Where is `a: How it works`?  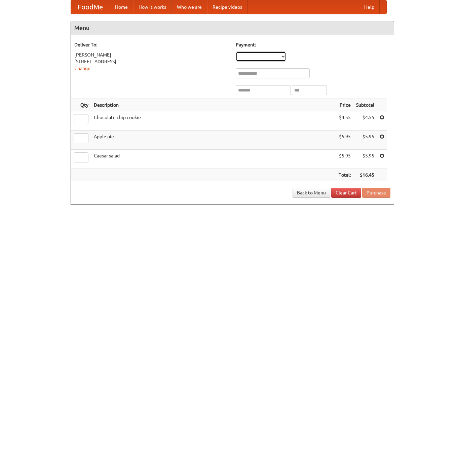 a: How it works is located at coordinates (152, 7).